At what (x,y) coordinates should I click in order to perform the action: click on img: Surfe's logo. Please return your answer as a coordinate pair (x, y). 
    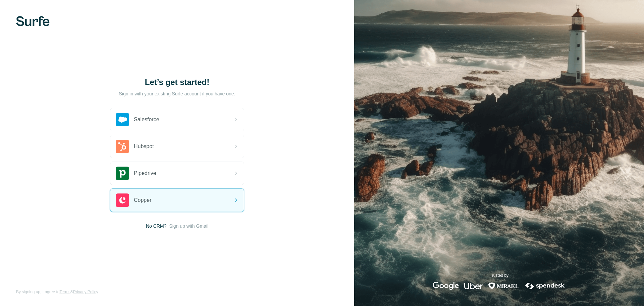
    Looking at the image, I should click on (33, 21).